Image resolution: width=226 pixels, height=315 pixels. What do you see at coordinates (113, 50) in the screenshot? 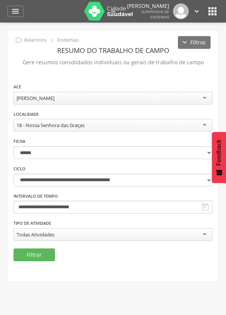
I see `header: Resumo do Trabalho de Campo` at bounding box center [113, 50].